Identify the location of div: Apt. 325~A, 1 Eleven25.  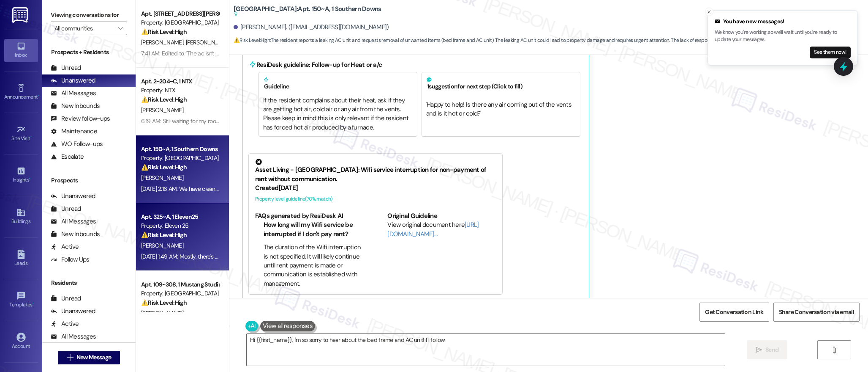
(180, 217).